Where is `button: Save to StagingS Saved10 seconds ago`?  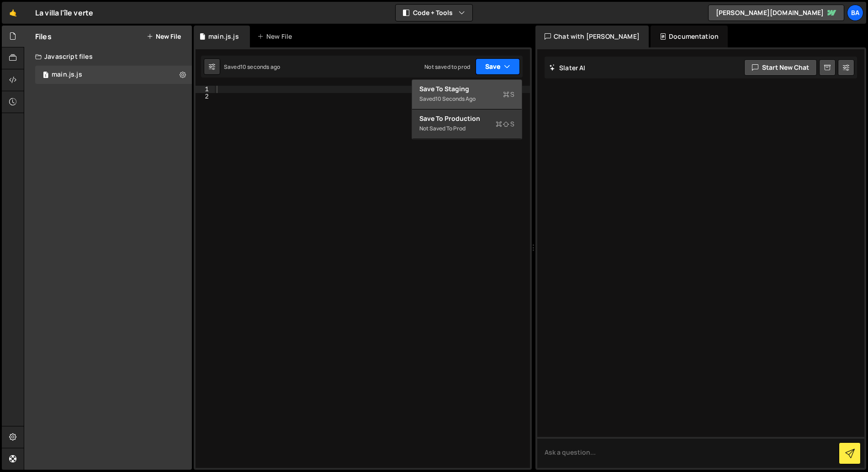 button: Save to StagingS Saved10 seconds ago is located at coordinates (467, 94).